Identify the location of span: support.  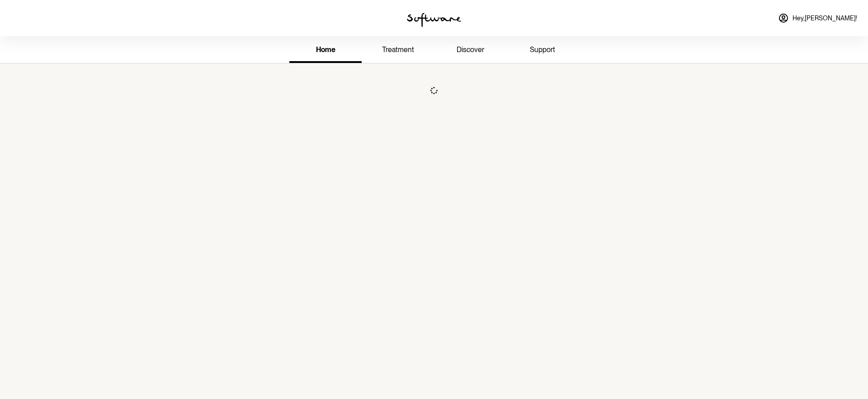
(542, 49).